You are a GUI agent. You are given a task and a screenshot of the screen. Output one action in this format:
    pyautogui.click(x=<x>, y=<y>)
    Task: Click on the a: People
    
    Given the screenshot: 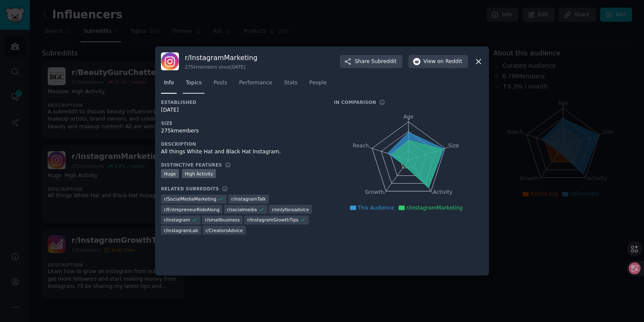 What is the action you would take?
    pyautogui.click(x=318, y=85)
    